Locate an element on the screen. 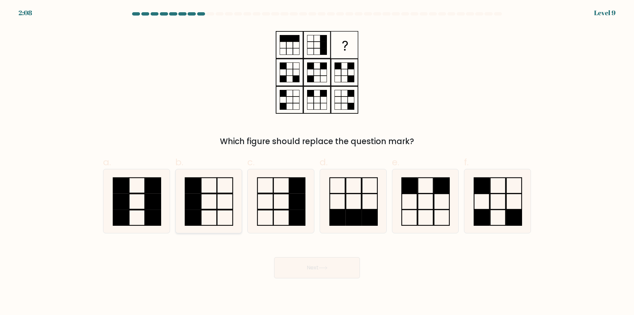 This screenshot has width=634, height=315. span: f. is located at coordinates (466, 162).